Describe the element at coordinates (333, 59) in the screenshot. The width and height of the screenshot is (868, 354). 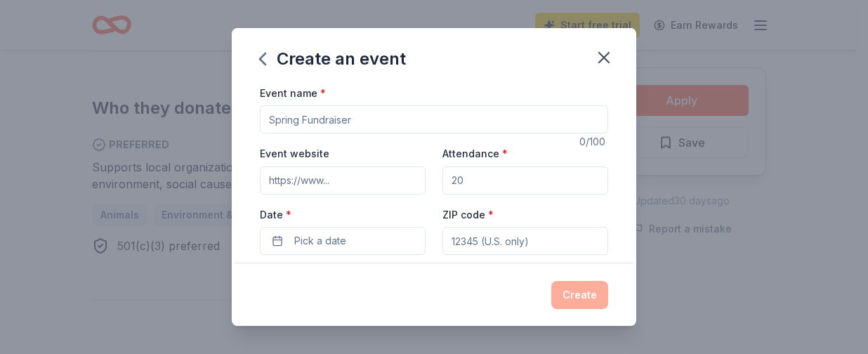
I see `div: Create an event` at that location.